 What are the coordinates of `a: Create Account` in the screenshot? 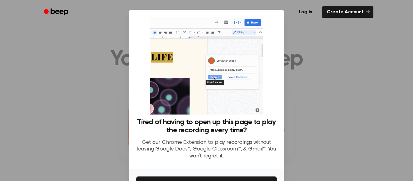 It's located at (348, 12).